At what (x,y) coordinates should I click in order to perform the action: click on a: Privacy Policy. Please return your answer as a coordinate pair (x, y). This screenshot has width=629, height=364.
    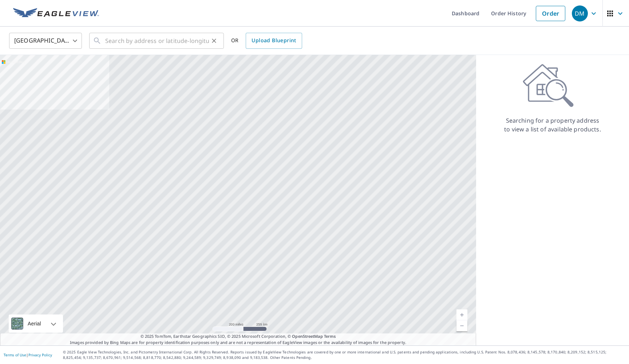
    Looking at the image, I should click on (40, 355).